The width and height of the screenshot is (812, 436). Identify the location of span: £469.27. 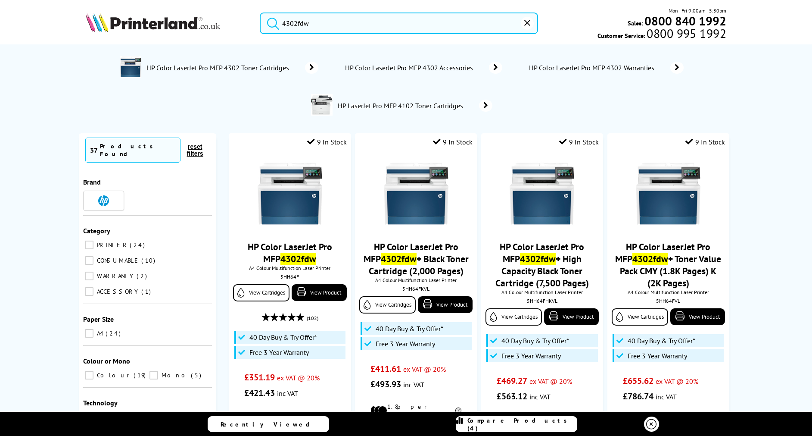
(512, 380).